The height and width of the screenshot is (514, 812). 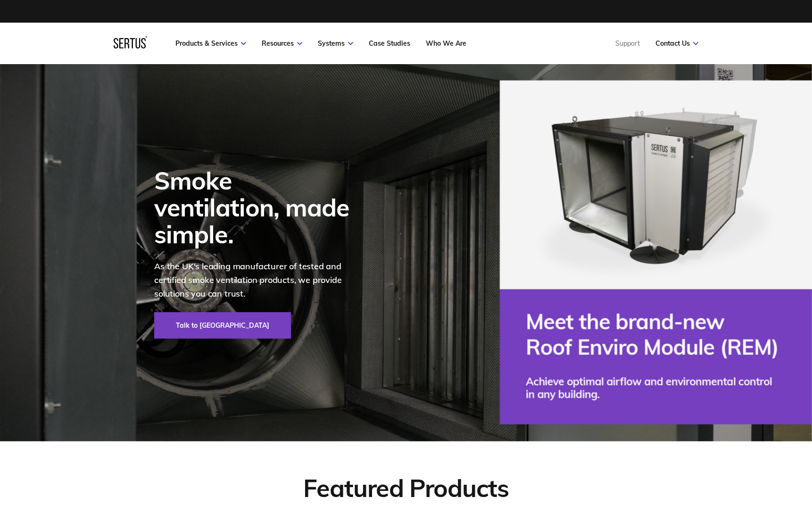 What do you see at coordinates (446, 43) in the screenshot?
I see `a: Who We Are` at bounding box center [446, 43].